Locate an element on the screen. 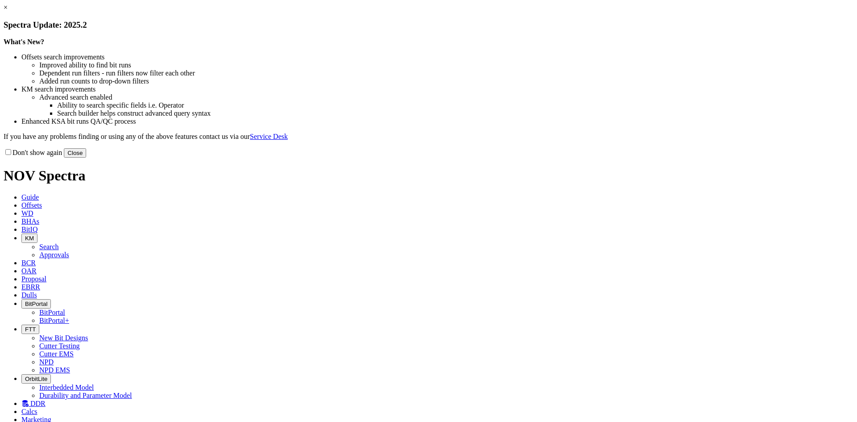 Image resolution: width=857 pixels, height=422 pixels. li: Improved ability to find bit runs is located at coordinates (446, 65).